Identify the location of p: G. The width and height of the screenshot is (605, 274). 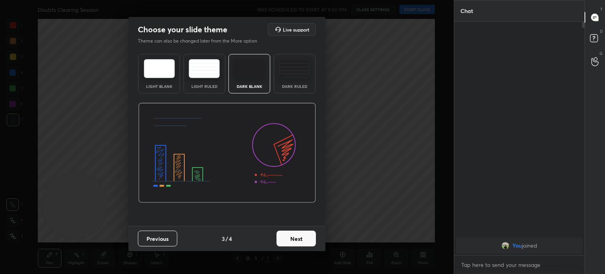
(601, 53).